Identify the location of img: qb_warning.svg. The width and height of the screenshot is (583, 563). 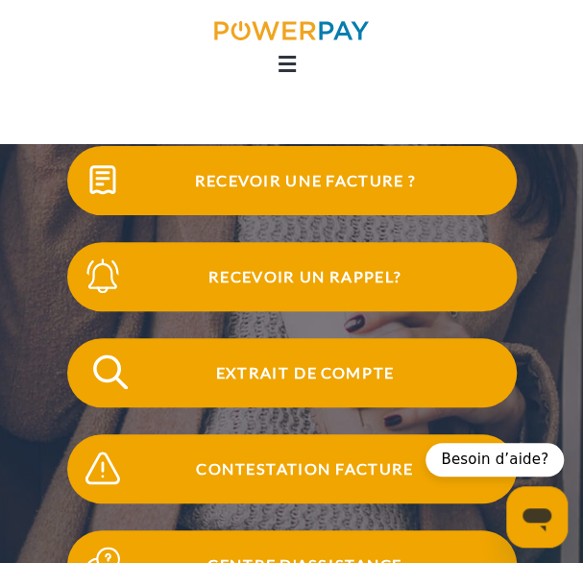
(102, 467).